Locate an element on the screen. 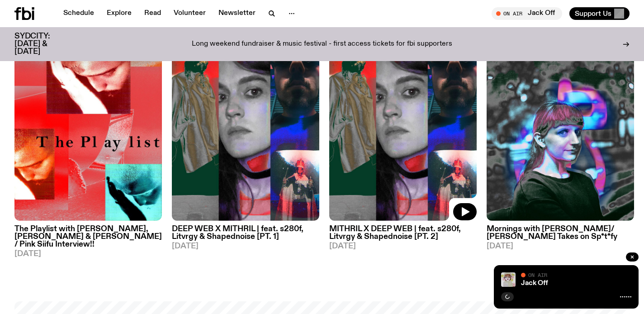 This screenshot has height=314, width=644. a: Jack Off is located at coordinates (535, 283).